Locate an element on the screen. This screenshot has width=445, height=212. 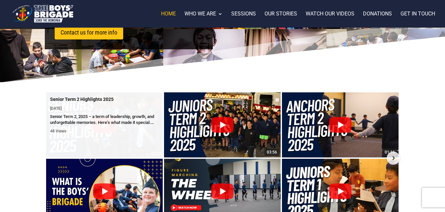
a: Our stories is located at coordinates (281, 19).